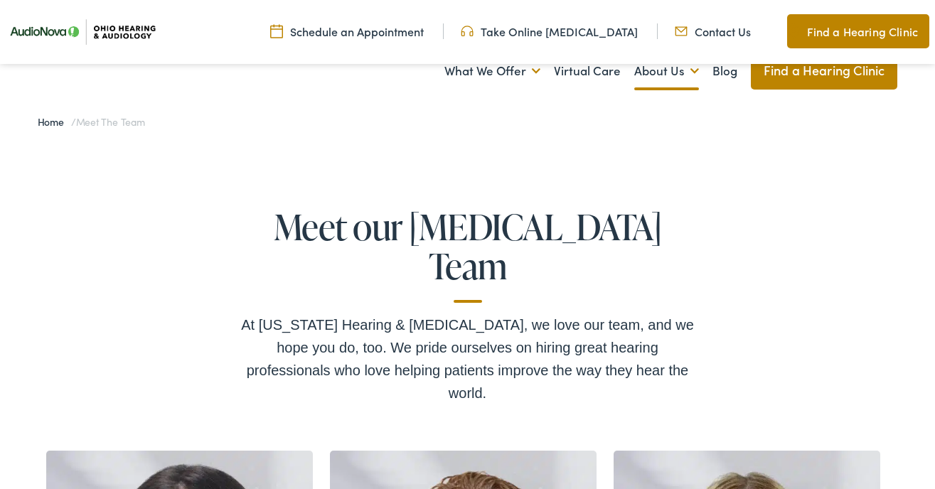 This screenshot has width=935, height=489. I want to click on a: Home, so click(54, 122).